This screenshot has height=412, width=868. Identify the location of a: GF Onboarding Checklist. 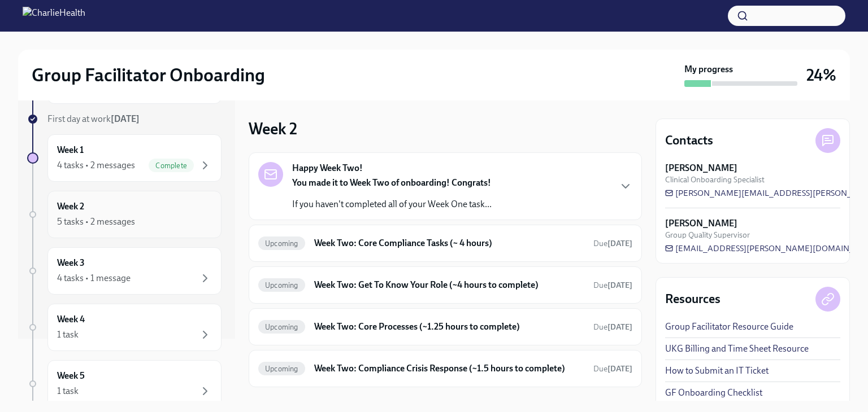
(713, 394).